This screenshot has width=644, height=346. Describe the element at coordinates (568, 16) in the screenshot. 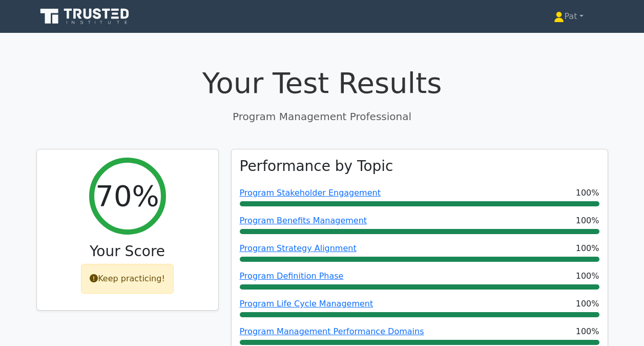

I see `a: Pat` at that location.